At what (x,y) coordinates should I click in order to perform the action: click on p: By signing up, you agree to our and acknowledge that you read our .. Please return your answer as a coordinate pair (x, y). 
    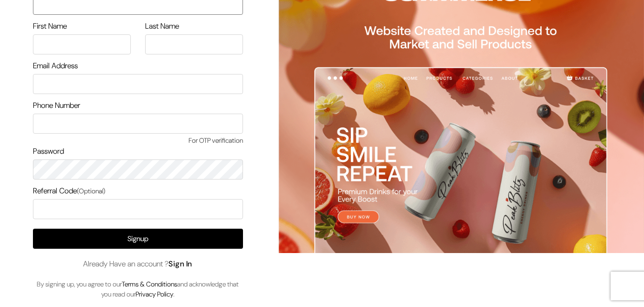
    Looking at the image, I should click on (138, 290).